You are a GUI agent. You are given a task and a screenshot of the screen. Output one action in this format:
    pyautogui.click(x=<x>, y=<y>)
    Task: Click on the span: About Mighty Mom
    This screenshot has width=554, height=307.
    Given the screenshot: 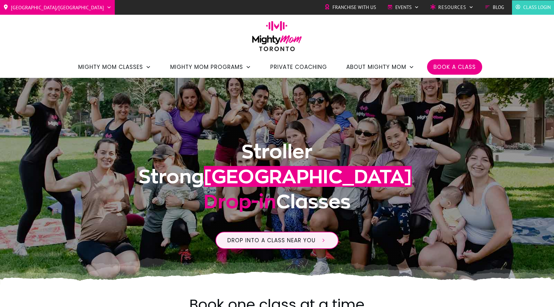 What is the action you would take?
    pyautogui.click(x=376, y=67)
    